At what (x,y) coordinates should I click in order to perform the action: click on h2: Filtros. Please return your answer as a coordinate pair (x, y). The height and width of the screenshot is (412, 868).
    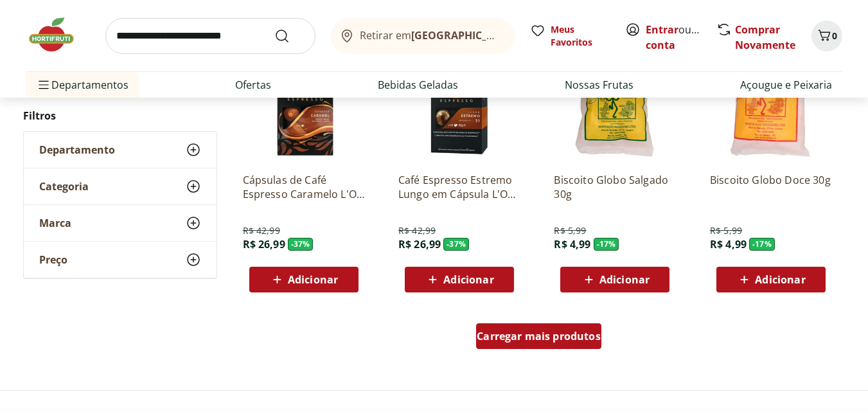
    Looking at the image, I should click on (120, 115).